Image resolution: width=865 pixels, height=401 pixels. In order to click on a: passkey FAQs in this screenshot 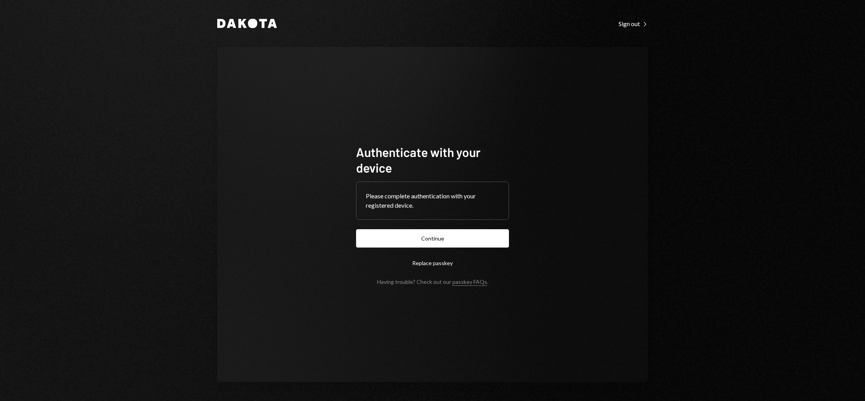, I will do `click(470, 282)`.